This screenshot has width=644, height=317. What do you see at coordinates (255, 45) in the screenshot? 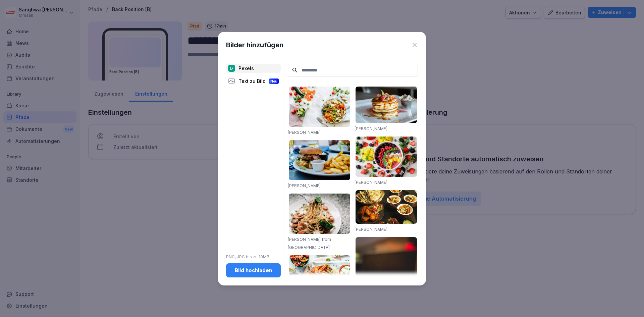
I see `h1: Bilder hinzufügen` at bounding box center [255, 45].